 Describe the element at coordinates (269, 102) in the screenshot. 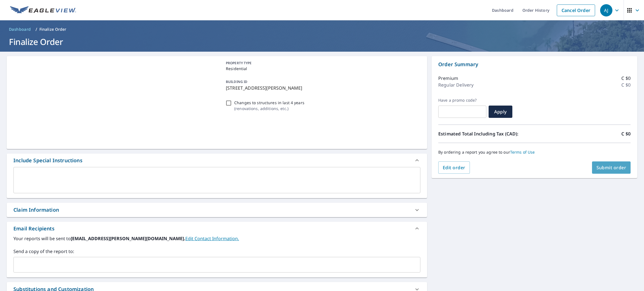

I see `p: Changes to structures in last 4 years` at that location.